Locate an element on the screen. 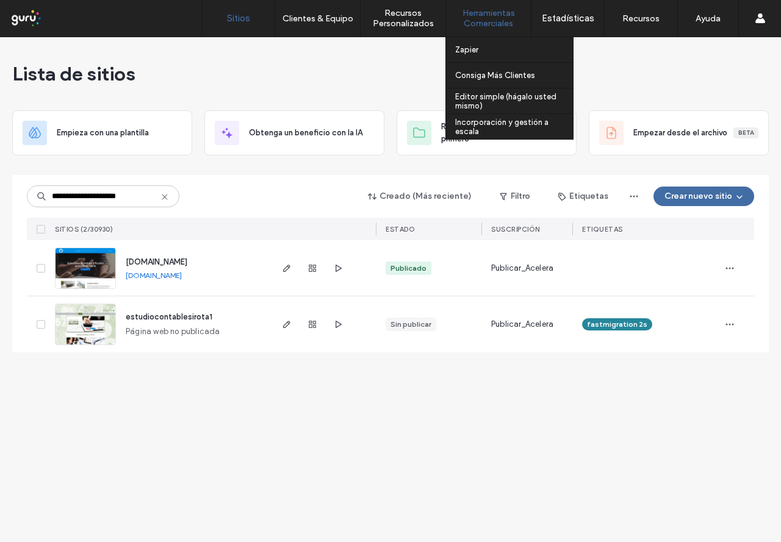 Image resolution: width=781 pixels, height=542 pixels. a: Incorporación y gestión a escala is located at coordinates (513, 126).